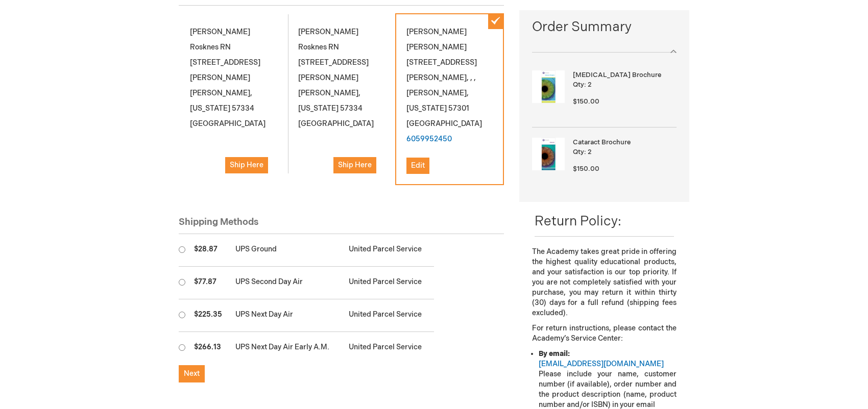  What do you see at coordinates (418, 166) in the screenshot?
I see `button: Edit` at bounding box center [418, 166].